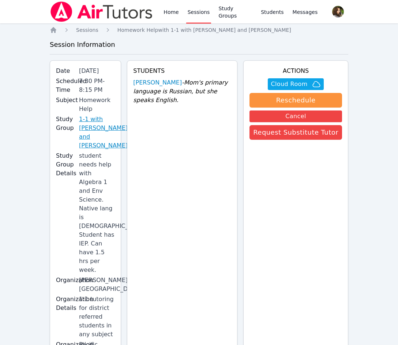 The image size is (398, 345). Describe the element at coordinates (296, 100) in the screenshot. I see `button: Reschedule` at that location.